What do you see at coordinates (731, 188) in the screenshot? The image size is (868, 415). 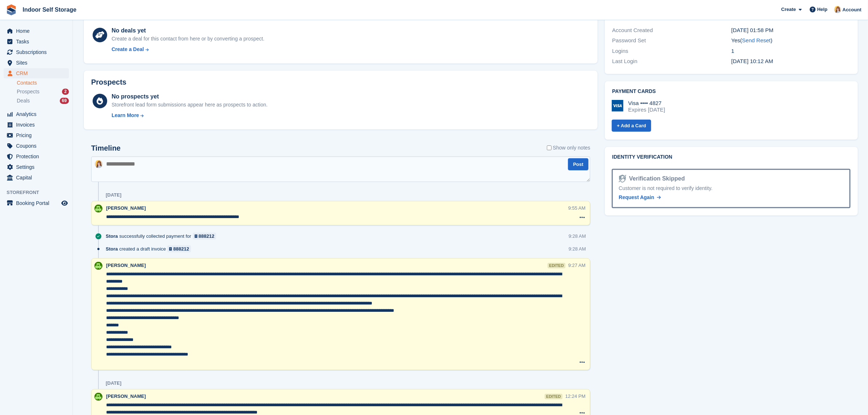 I see `div: Customer is not required to verify identity.` at bounding box center [731, 188].